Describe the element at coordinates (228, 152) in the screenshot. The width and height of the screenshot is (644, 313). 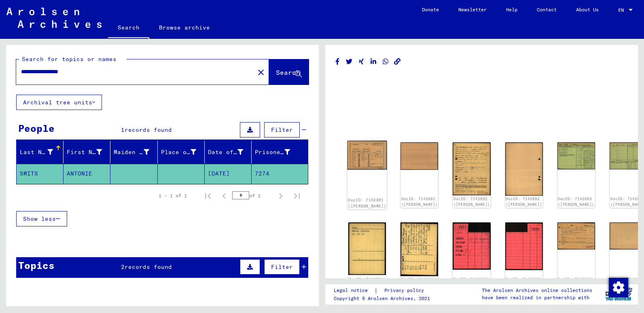
I see `mat-header-cell: Date of Birth` at that location.